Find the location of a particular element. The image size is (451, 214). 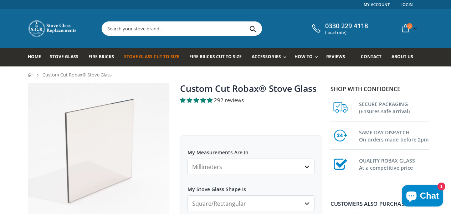

span: Accessories is located at coordinates (266, 56).